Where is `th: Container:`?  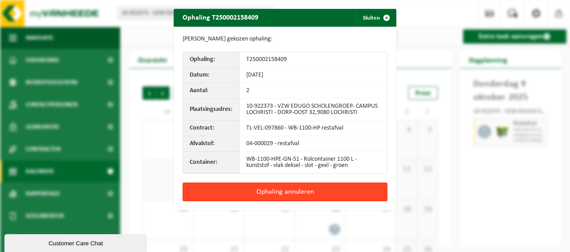
th: Container: is located at coordinates (211, 162).